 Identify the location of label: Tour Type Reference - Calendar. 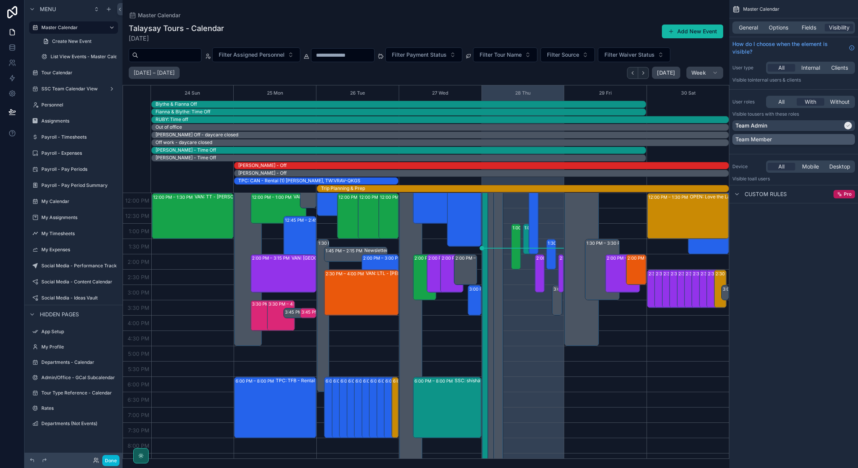
(79, 393).